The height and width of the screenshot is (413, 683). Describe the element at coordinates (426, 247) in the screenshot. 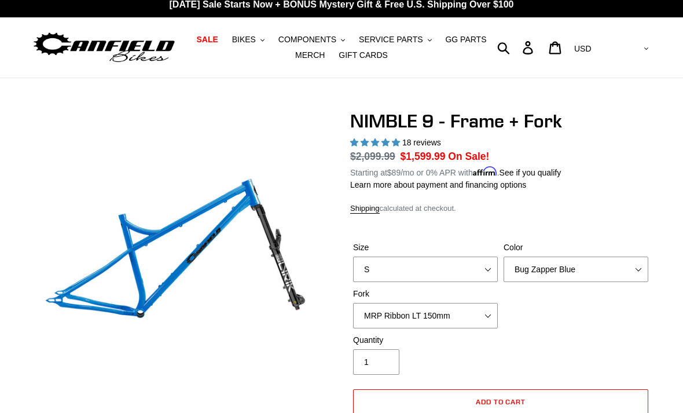

I see `label: Size` at that location.